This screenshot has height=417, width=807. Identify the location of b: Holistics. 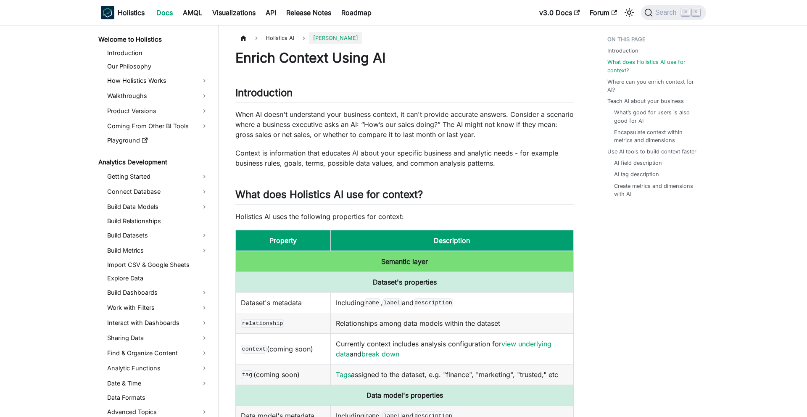
(131, 13).